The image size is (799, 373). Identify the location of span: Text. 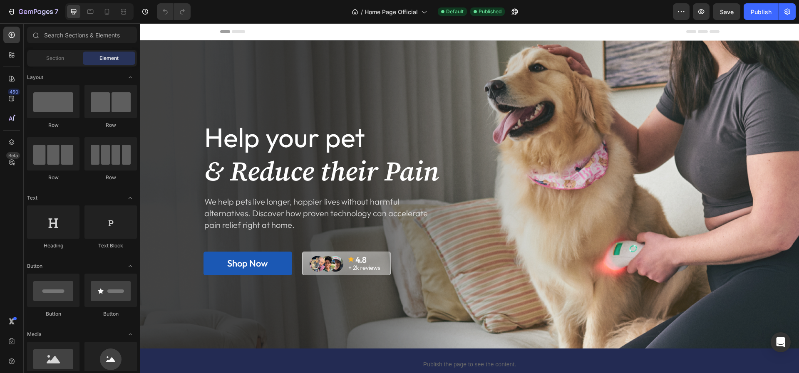
(32, 198).